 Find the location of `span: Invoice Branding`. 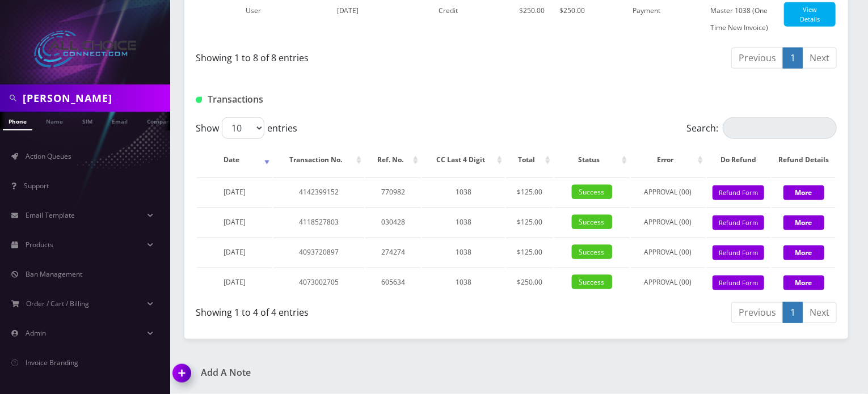

span: Invoice Branding is located at coordinates (51, 362).